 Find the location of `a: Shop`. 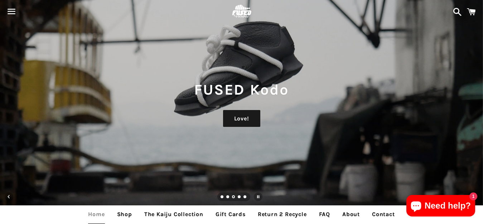

a: Shop is located at coordinates (125, 214).